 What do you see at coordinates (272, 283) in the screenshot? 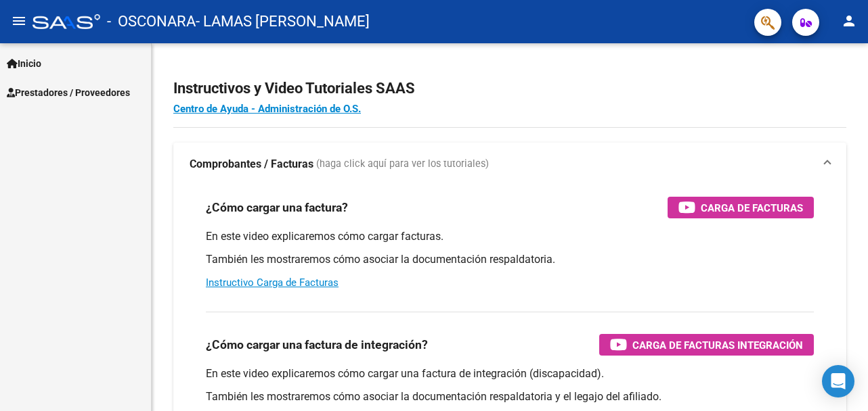
I see `a: Instructivo Carga de Facturas` at bounding box center [272, 283].